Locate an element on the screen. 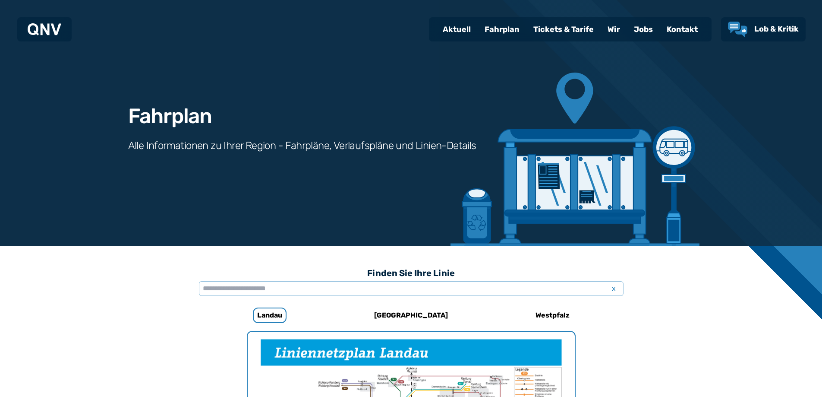 The height and width of the screenshot is (397, 822). a: Jobs is located at coordinates (643, 29).